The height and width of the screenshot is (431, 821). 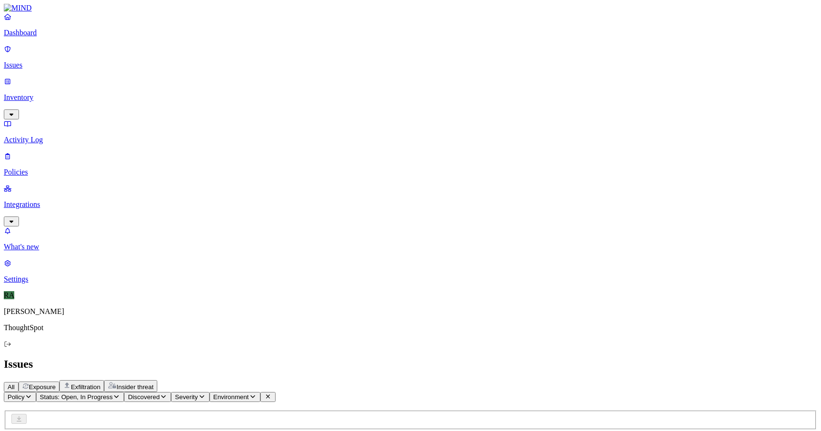 What do you see at coordinates (135, 386) in the screenshot?
I see `span: Insider threat` at bounding box center [135, 386].